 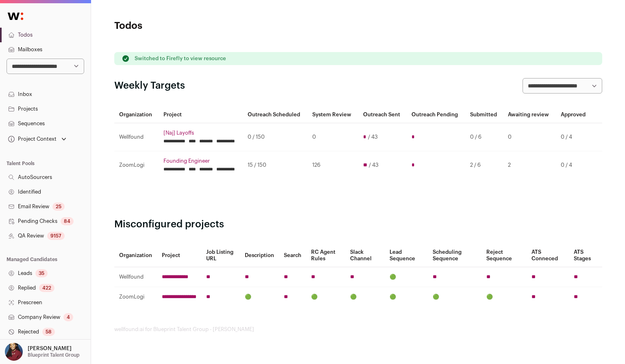 I want to click on a: Founding Engineer, so click(x=201, y=161).